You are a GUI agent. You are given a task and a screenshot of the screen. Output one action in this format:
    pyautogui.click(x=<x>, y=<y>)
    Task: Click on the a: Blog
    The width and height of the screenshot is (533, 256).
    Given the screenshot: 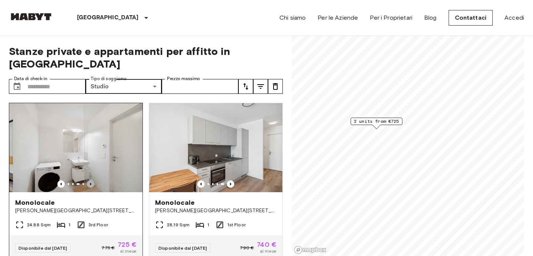 What is the action you would take?
    pyautogui.click(x=431, y=18)
    